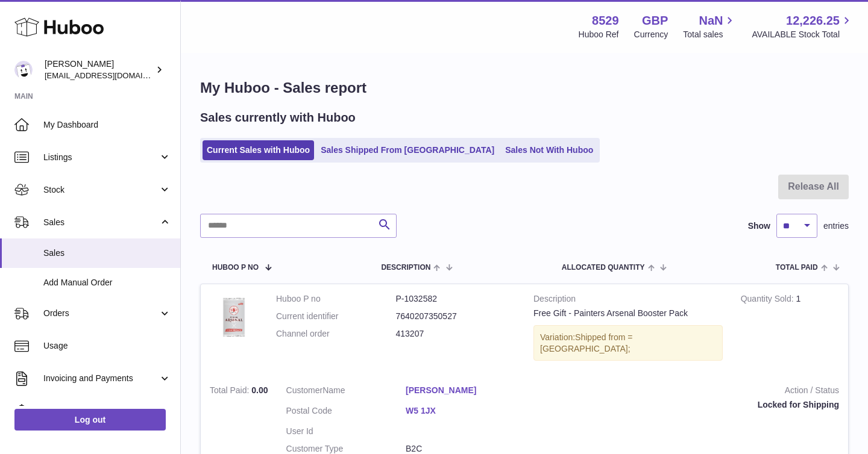 Image resolution: width=868 pixels, height=454 pixels. Describe the element at coordinates (336, 317) in the screenshot. I see `dt: Current identifier` at that location.